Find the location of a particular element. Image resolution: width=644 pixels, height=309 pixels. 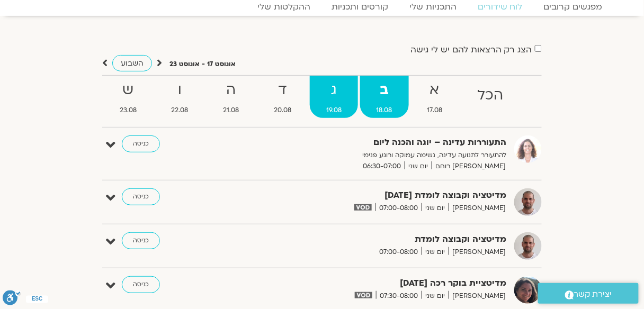

strong: ו is located at coordinates (180, 90).